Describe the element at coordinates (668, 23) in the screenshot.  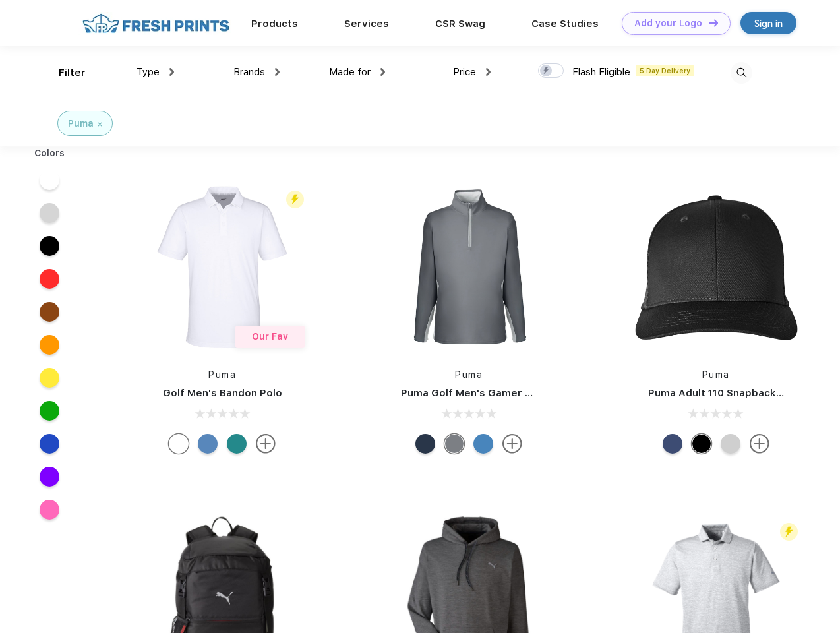
I see `div: Add your Logo` at that location.